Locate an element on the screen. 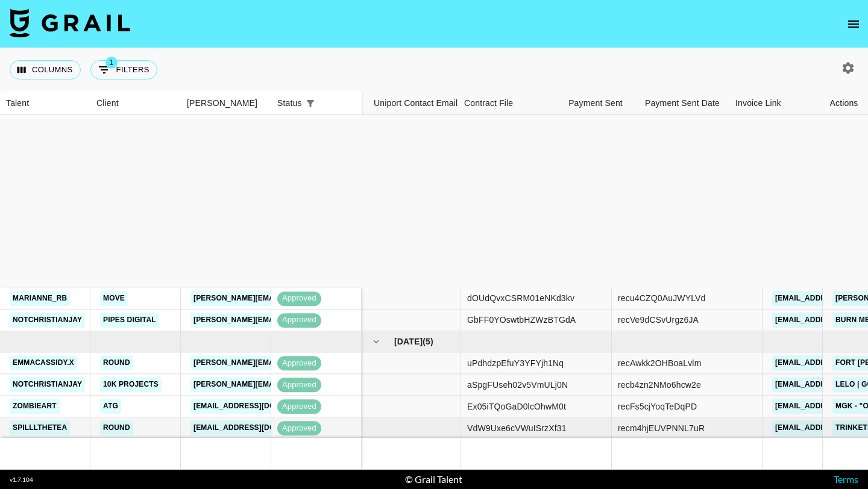  div: Booker is located at coordinates (226, 103).